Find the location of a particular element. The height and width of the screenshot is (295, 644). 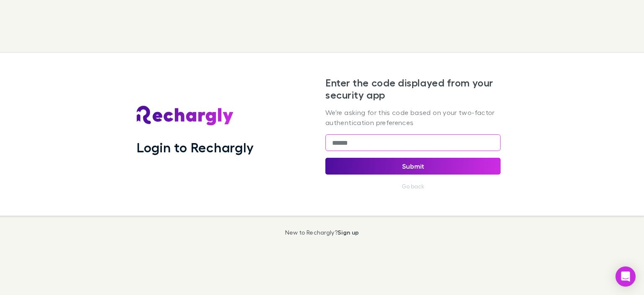

h2: Enter the code displayed from your security app is located at coordinates (413, 89).